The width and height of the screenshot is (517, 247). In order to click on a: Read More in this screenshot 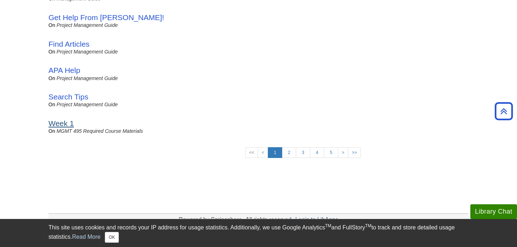, I will do `click(86, 237)`.